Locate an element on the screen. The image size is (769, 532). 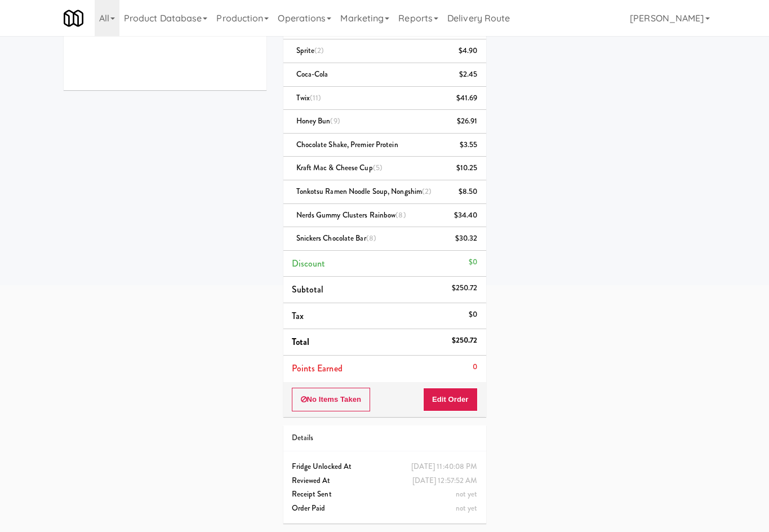
div: Receipt Sent is located at coordinates (385, 494).